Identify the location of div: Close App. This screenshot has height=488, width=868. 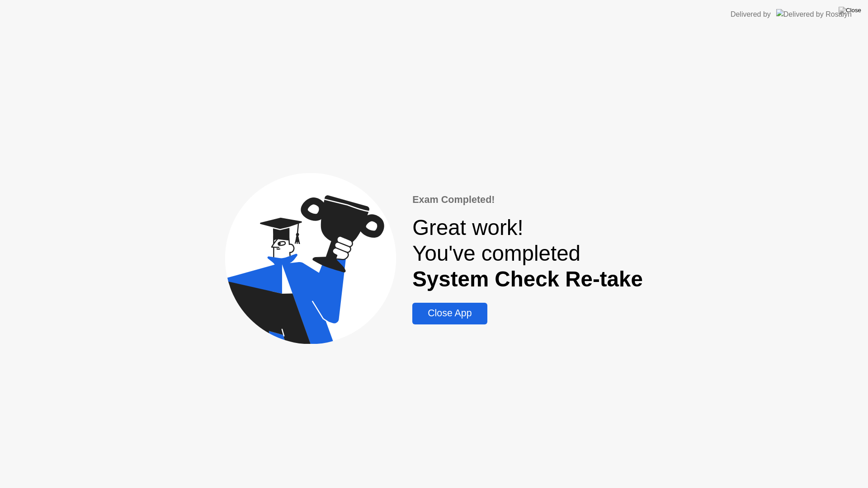
(450, 313).